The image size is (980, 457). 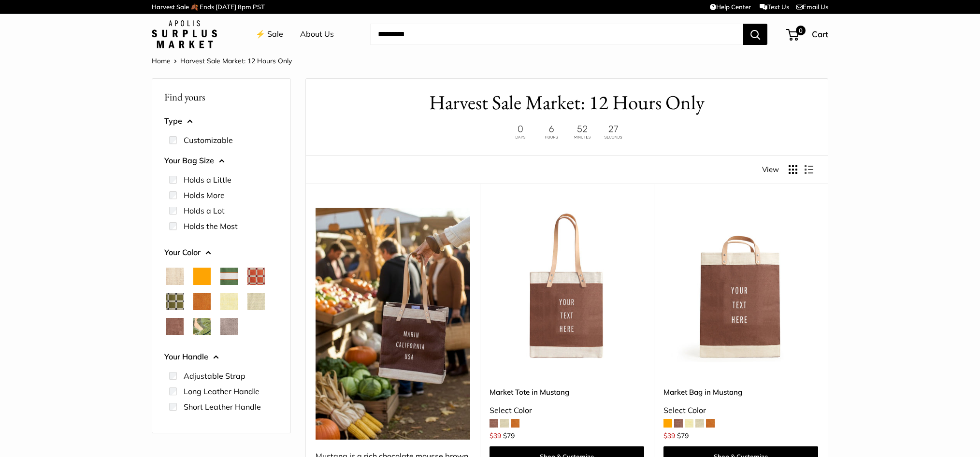 What do you see at coordinates (222, 407) in the screenshot?
I see `label: Short Leather Handle` at bounding box center [222, 407].